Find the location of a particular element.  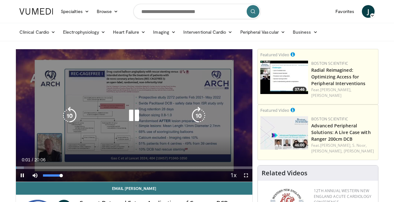

h4: Related Videos is located at coordinates (284, 173).